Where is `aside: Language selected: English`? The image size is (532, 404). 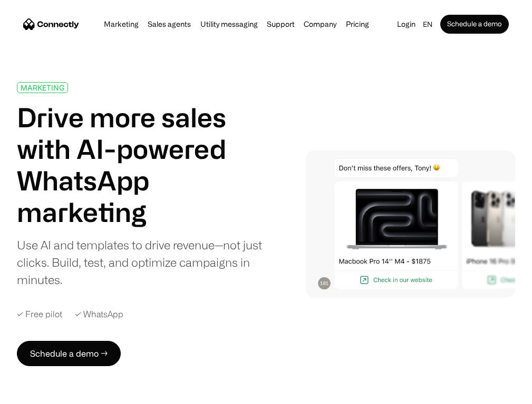
aside: Language selected: English is located at coordinates (37, 392).